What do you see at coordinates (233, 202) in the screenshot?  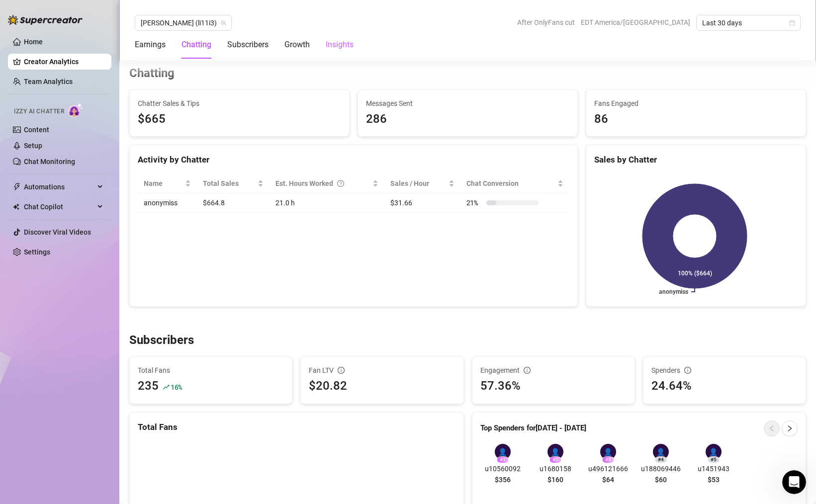 I see `td: $664.8` at bounding box center [233, 202].